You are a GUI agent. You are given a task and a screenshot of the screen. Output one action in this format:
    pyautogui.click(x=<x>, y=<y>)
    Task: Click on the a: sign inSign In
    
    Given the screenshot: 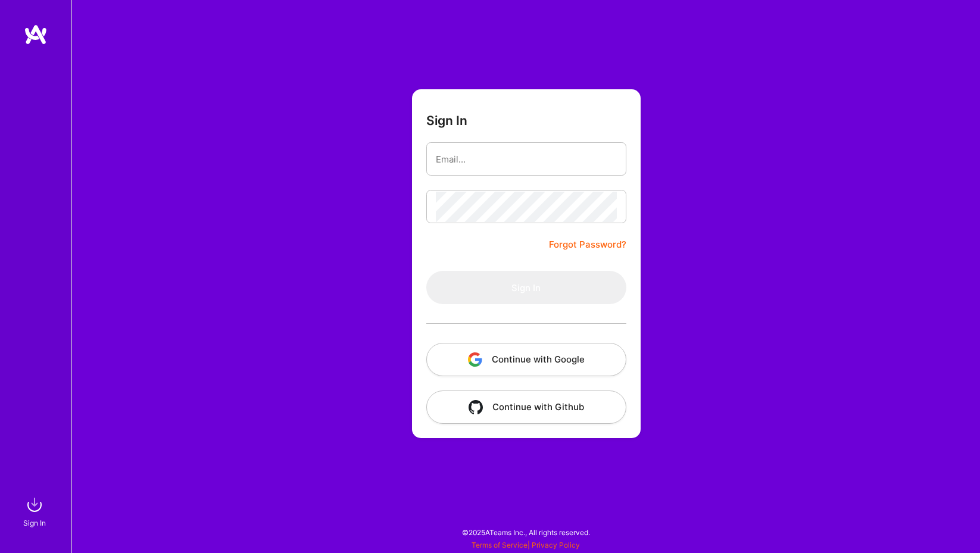 What is the action you would take?
    pyautogui.click(x=36, y=511)
    